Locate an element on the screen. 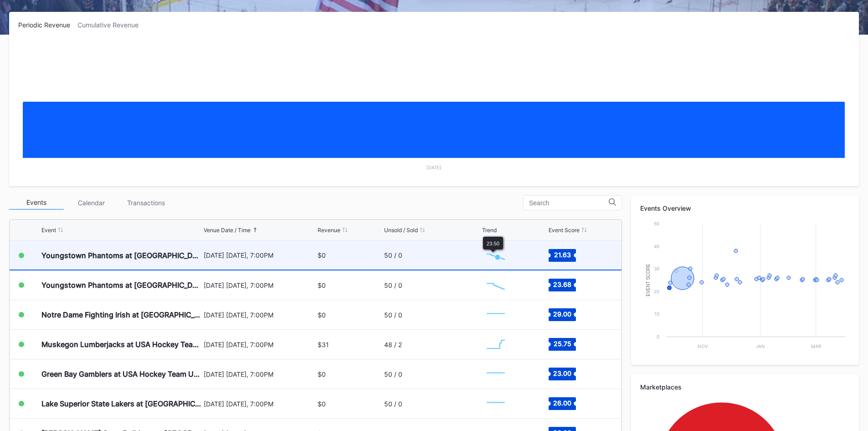 The width and height of the screenshot is (868, 431). div: Green Bay Gamblers at USA Hockey Team U-17 is located at coordinates (122, 373).